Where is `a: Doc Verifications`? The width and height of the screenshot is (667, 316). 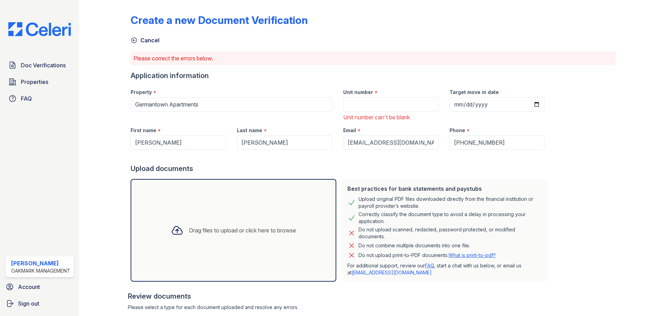 a: Doc Verifications is located at coordinates (40, 65).